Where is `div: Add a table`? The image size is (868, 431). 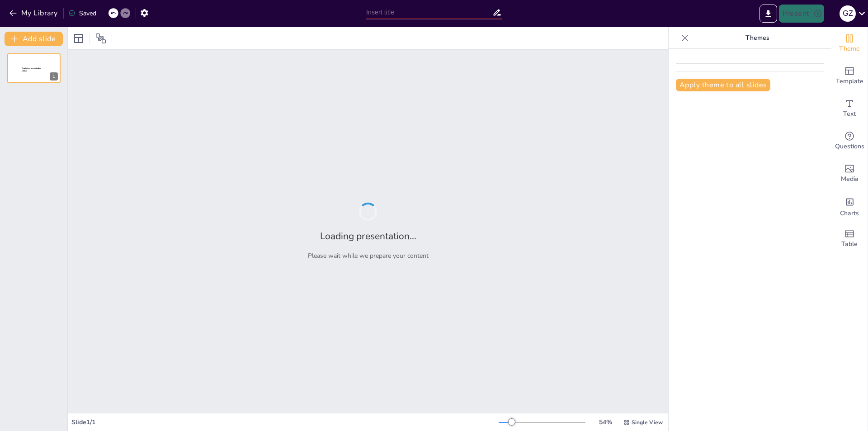 div: Add a table is located at coordinates (849, 239).